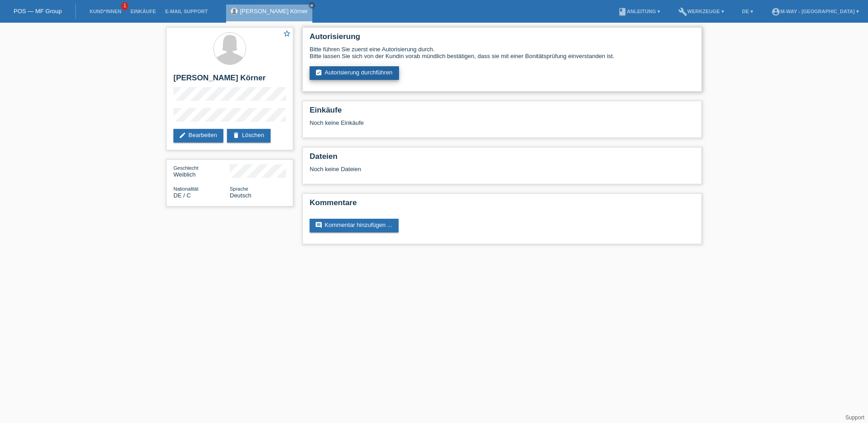 Image resolution: width=868 pixels, height=423 pixels. I want to click on div: Bitte führen Sie zuerst eine Autorisierung durch. Bitte lassen Sie sich von der Kundin vorab münd..., so click(502, 53).